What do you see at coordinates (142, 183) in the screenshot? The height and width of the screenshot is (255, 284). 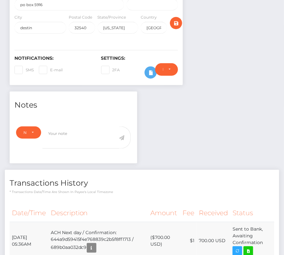 I see `h4: Transactions History` at bounding box center [142, 183].